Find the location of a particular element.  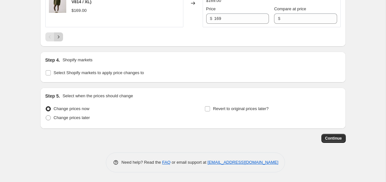

span: Change prices now is located at coordinates (71, 109).